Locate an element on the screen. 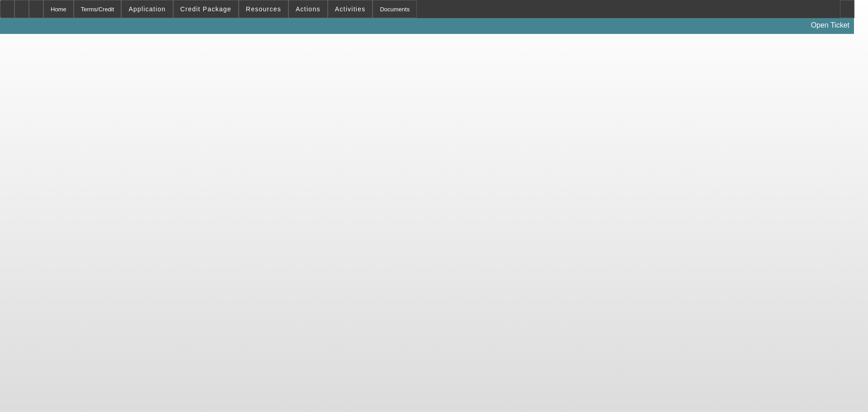 The width and height of the screenshot is (868, 412). span: Application is located at coordinates (147, 9).